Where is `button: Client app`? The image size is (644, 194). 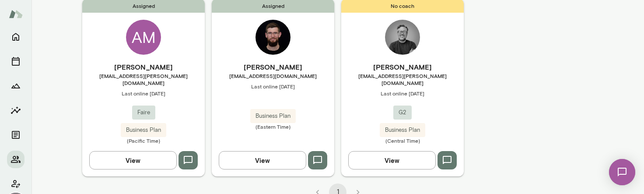 button: Client app is located at coordinates (15, 184).